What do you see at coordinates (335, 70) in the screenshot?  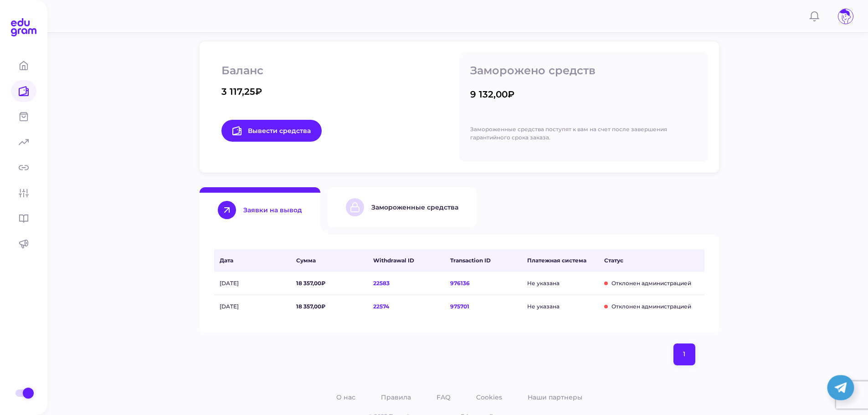 I see `p: Баланс` at bounding box center [335, 70].